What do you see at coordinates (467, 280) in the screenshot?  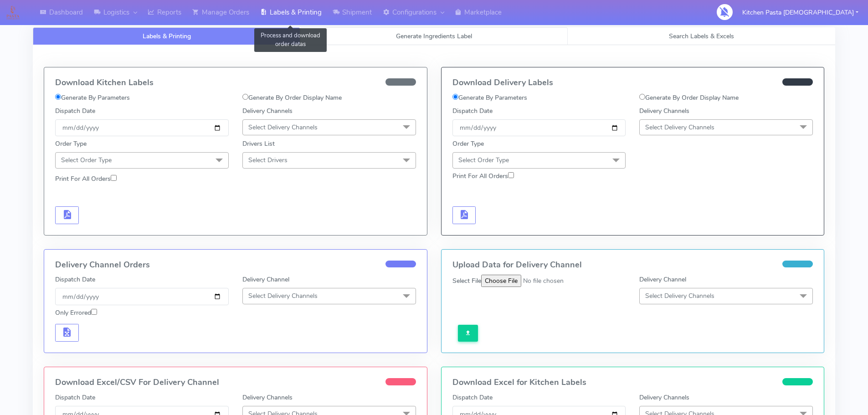 I see `label: Select File` at bounding box center [467, 280].